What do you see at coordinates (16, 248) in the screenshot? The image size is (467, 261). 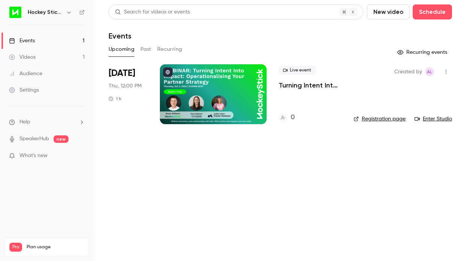 I see `span: Pro` at bounding box center [16, 248].